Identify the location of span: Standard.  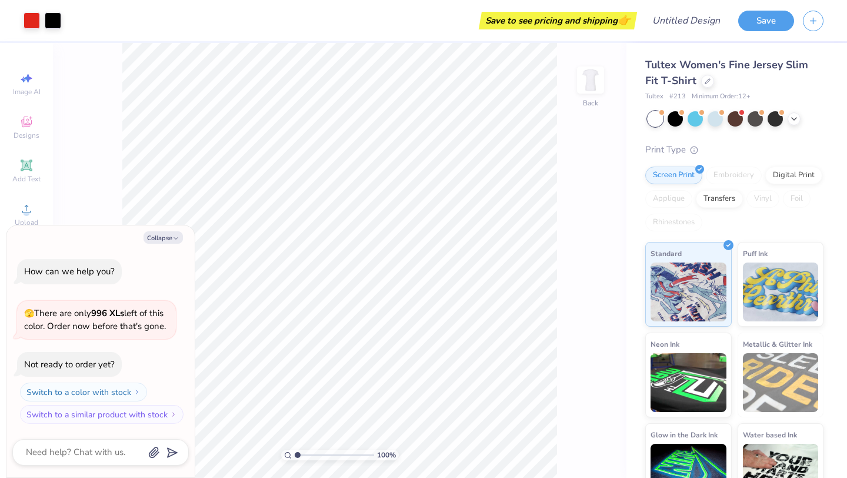
(666, 253).